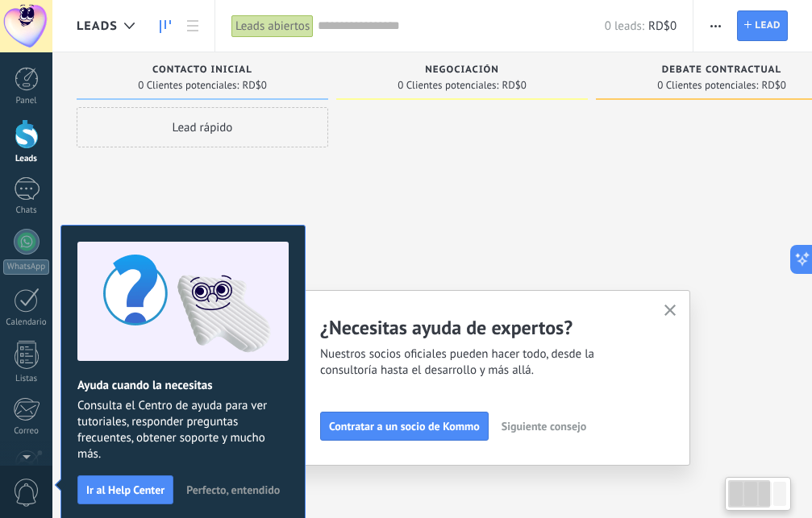 The width and height of the screenshot is (812, 518). I want to click on button: Contratar a un socio de Kommo, so click(404, 426).